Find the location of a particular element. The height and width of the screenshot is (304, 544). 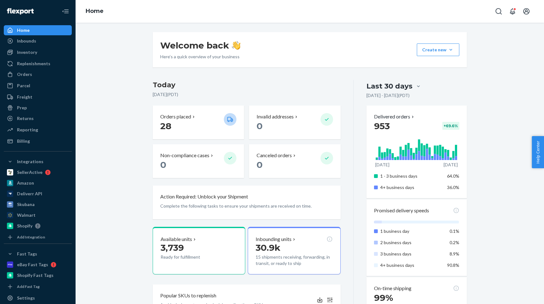

a: Billing is located at coordinates (38, 141).